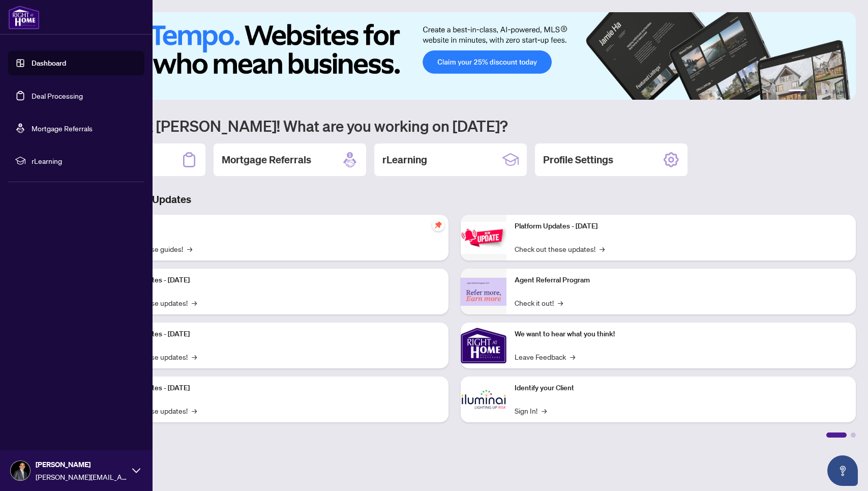 This screenshot has width=868, height=491. I want to click on a: Deal Processing, so click(57, 95).